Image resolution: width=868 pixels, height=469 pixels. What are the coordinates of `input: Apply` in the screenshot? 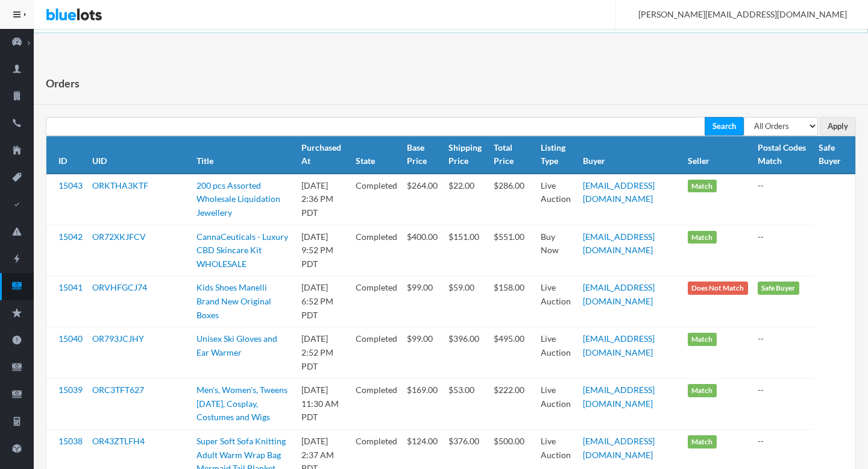 It's located at (838, 126).